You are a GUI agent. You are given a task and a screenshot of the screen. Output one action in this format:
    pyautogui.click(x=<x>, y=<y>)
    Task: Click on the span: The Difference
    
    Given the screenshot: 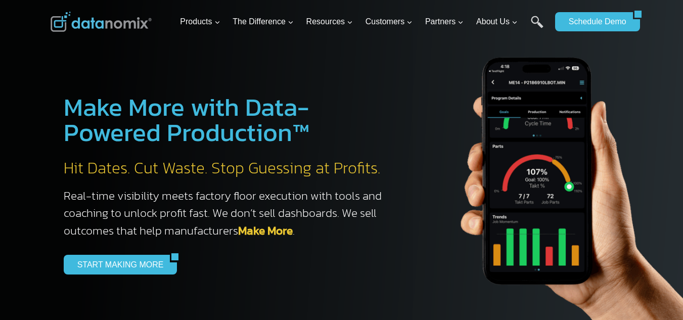 What is the action you would take?
    pyautogui.click(x=263, y=22)
    